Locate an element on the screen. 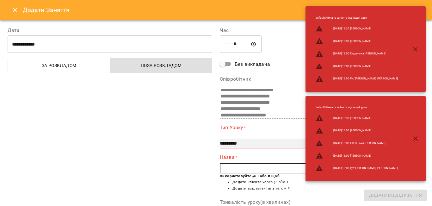 The height and width of the screenshot is (206, 432). button: За розкладом is located at coordinates (59, 65).